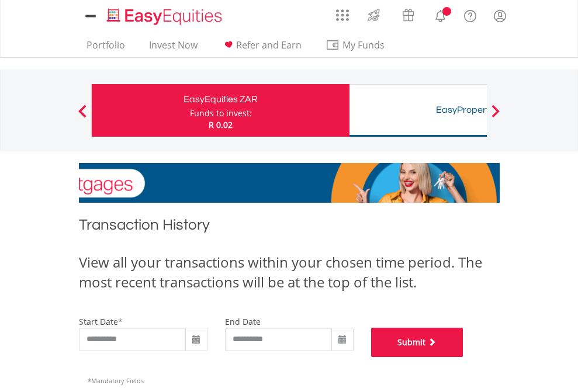  I want to click on button: Previous, so click(83, 116).